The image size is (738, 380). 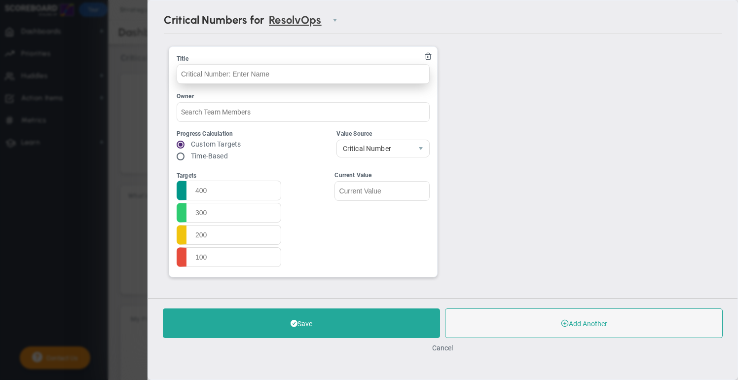 What do you see at coordinates (303, 96) in the screenshot?
I see `div: Owner` at bounding box center [303, 96].